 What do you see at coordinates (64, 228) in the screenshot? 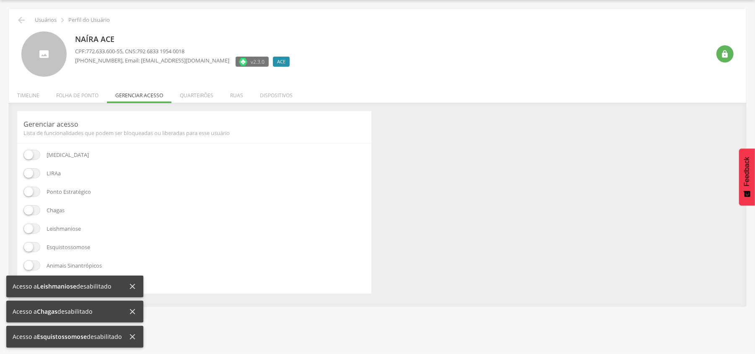
I see `p: Leishmaniose` at bounding box center [64, 228].